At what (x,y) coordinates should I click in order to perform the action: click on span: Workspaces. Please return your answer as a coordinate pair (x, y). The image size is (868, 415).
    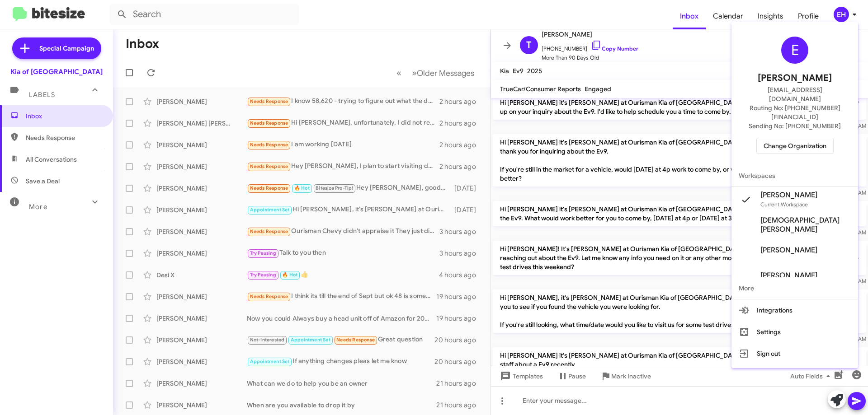
    Looking at the image, I should click on (794, 176).